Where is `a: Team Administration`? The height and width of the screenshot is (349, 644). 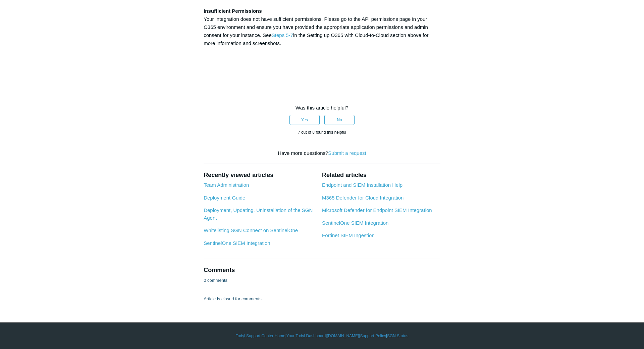
a: Team Administration is located at coordinates (226, 185).